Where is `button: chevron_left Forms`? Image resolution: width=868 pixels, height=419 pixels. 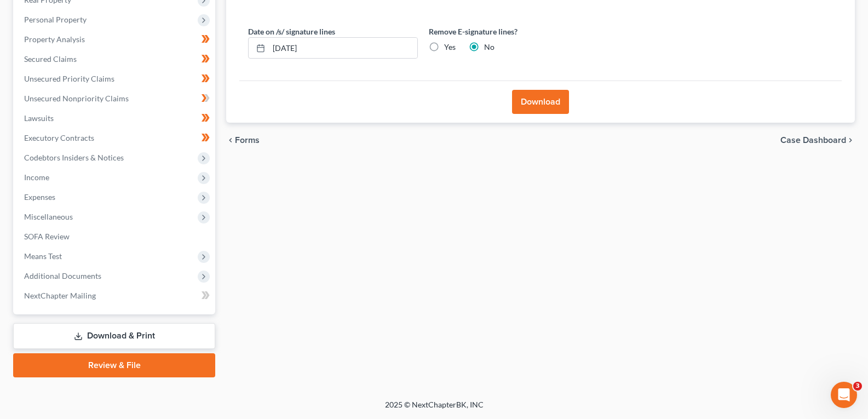 button: chevron_left Forms is located at coordinates (250, 140).